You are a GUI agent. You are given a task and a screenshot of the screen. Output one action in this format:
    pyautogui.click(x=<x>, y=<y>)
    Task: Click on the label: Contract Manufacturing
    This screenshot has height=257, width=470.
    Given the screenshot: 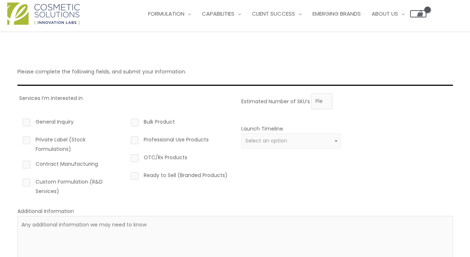 What is the action you would take?
    pyautogui.click(x=71, y=165)
    